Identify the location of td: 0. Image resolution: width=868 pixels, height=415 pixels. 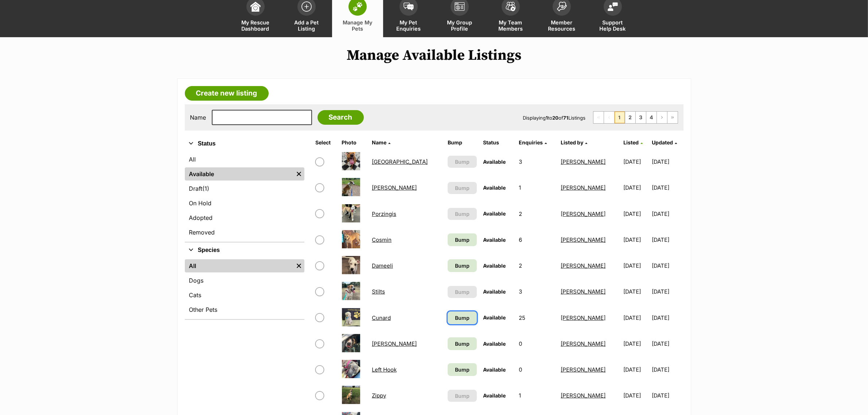
(537, 344).